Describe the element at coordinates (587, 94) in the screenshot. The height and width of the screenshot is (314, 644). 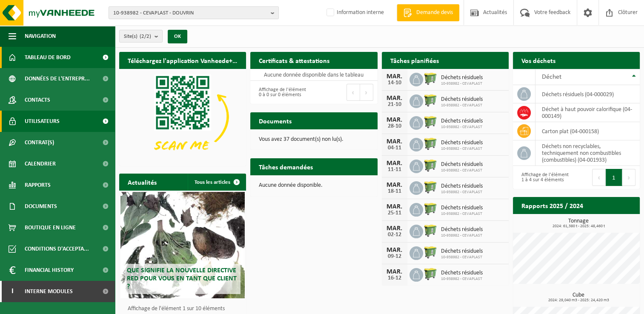
I see `td: déchets résiduels (04-000029)` at that location.